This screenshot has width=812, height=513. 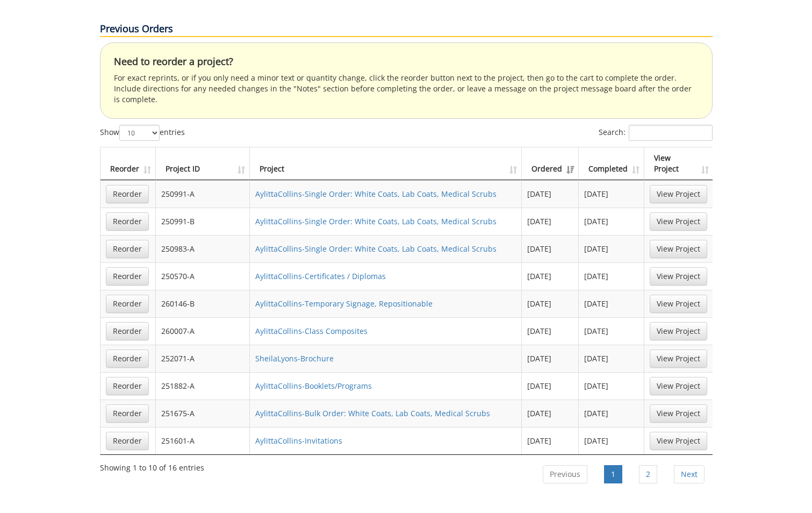 What do you see at coordinates (648, 474) in the screenshot?
I see `a: 2` at bounding box center [648, 474].